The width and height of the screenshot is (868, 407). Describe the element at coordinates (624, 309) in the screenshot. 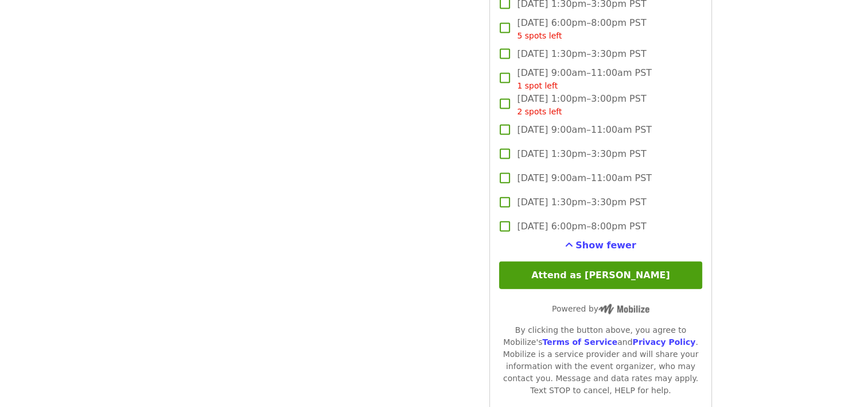

I see `img: Powered by Mobilize` at that location.